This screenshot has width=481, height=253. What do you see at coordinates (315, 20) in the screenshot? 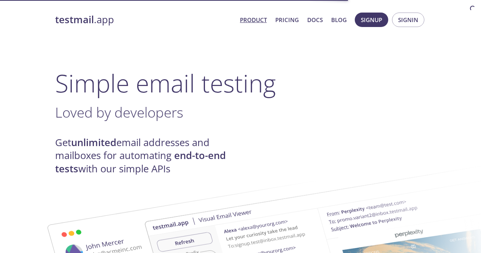
I see `a: Docs` at bounding box center [315, 20].